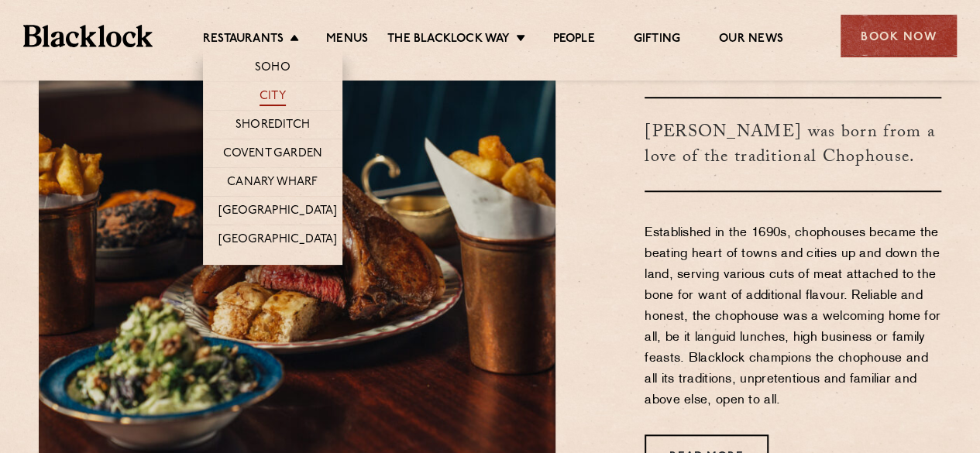 This screenshot has width=980, height=453. Describe the element at coordinates (273, 126) in the screenshot. I see `a: Shoreditch` at that location.